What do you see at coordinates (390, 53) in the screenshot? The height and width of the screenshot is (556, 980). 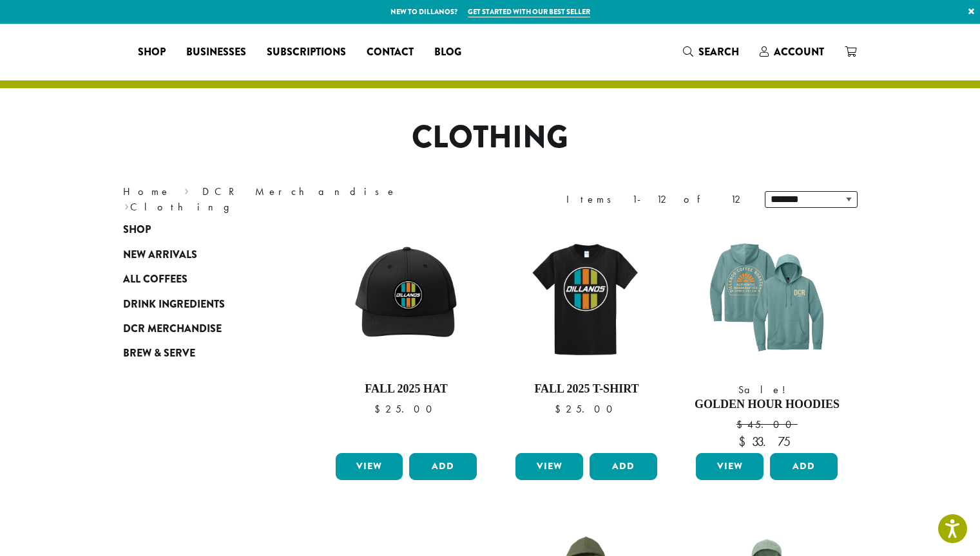 I see `span: Contact` at bounding box center [390, 53].